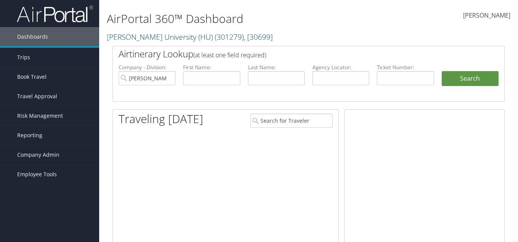  Describe the element at coordinates (230, 55) in the screenshot. I see `span: (at least one field required)` at that location.